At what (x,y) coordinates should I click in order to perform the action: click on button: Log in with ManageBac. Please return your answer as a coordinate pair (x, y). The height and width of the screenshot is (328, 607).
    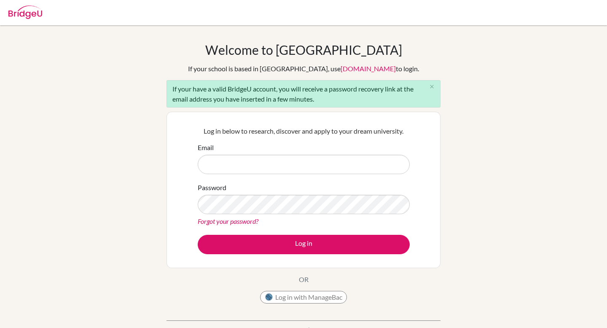
    Looking at the image, I should click on (304, 297).